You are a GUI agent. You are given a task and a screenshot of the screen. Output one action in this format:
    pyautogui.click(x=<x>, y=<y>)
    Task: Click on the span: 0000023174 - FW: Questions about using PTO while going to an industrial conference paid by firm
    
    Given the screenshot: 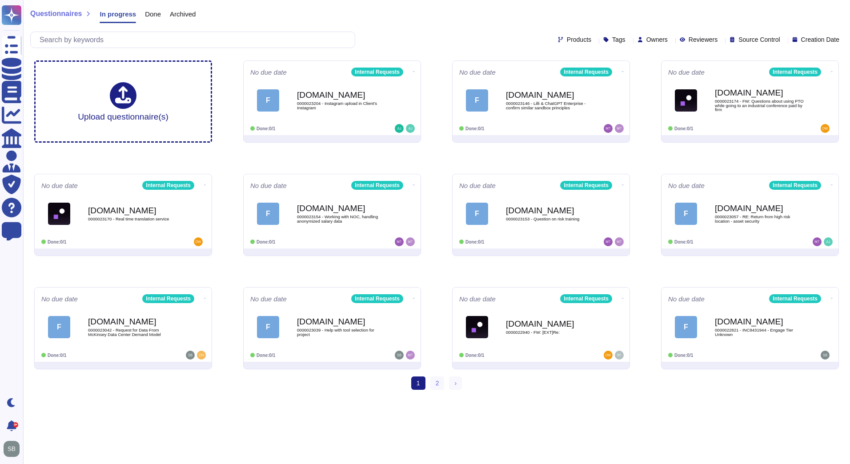 What is the action you would take?
    pyautogui.click(x=760, y=105)
    